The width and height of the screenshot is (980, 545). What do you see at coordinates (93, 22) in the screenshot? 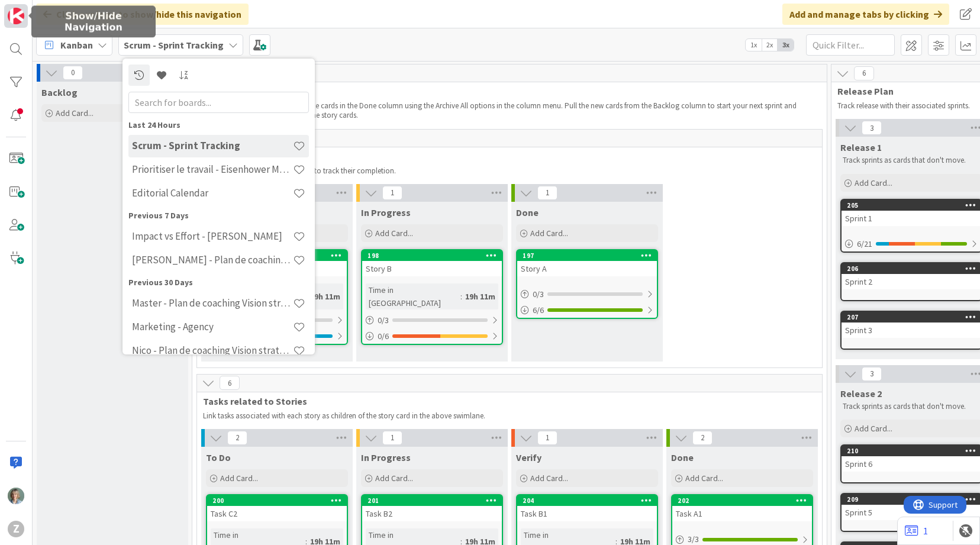
I see `h5: Show/Hide Navigation` at bounding box center [93, 22].